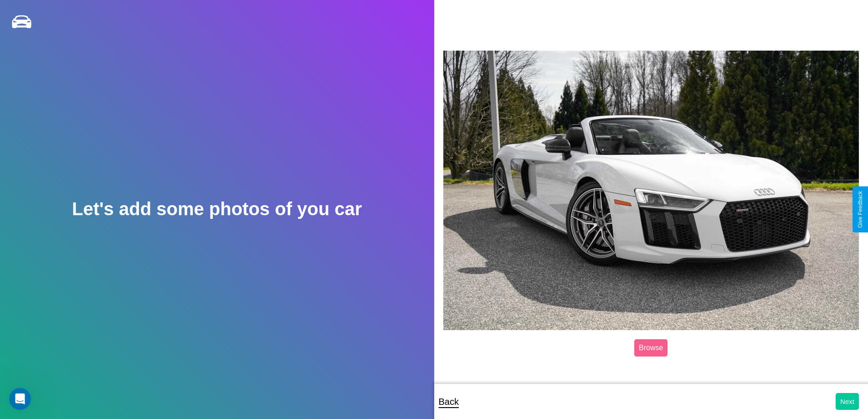 The height and width of the screenshot is (419, 868). I want to click on h2: Let's add some photos of you car, so click(217, 209).